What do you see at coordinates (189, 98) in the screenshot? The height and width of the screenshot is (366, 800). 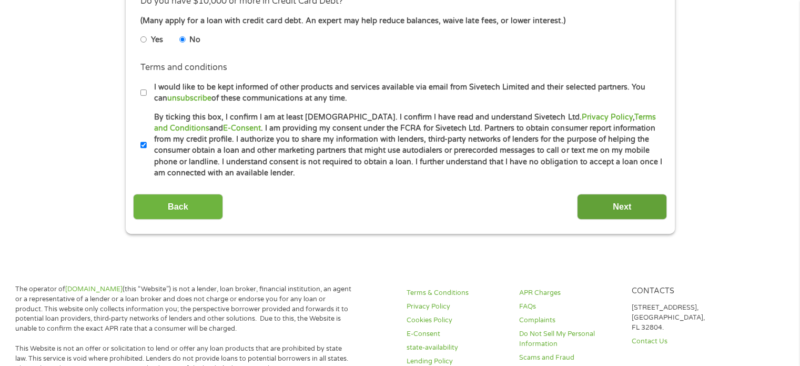 I see `a: unsubscribe` at bounding box center [189, 98].